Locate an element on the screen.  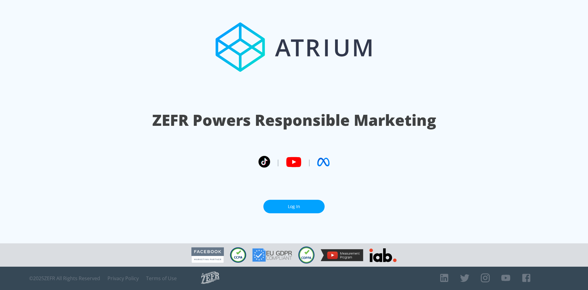
a: Log In is located at coordinates (294, 206).